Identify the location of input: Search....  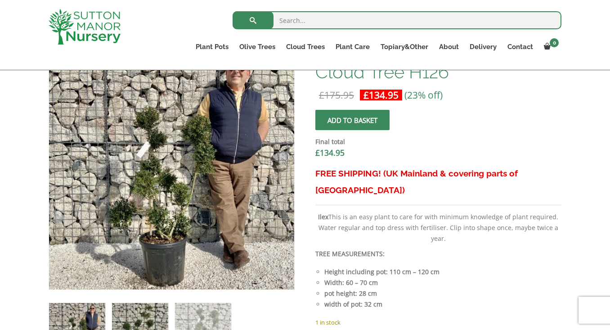
(397, 20).